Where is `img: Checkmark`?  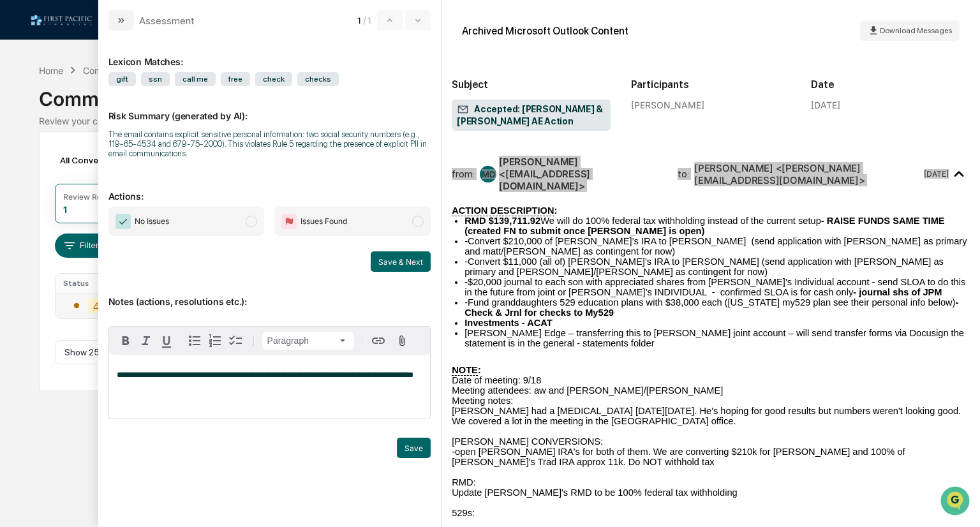
img: Checkmark is located at coordinates (123, 221).